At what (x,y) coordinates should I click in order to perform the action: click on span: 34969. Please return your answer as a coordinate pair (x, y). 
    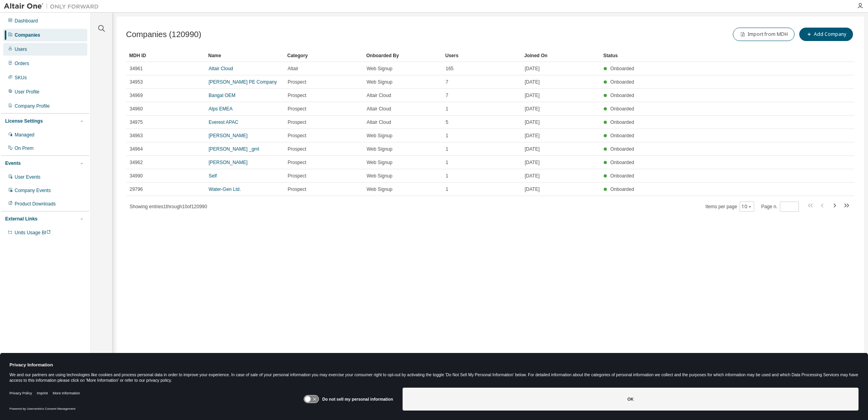
    Looking at the image, I should click on (136, 95).